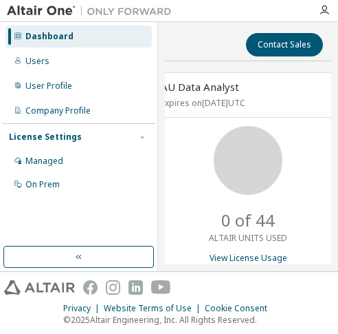 Image resolution: width=338 pixels, height=334 pixels. What do you see at coordinates (248, 257) in the screenshot?
I see `a: View License Usage` at bounding box center [248, 257].